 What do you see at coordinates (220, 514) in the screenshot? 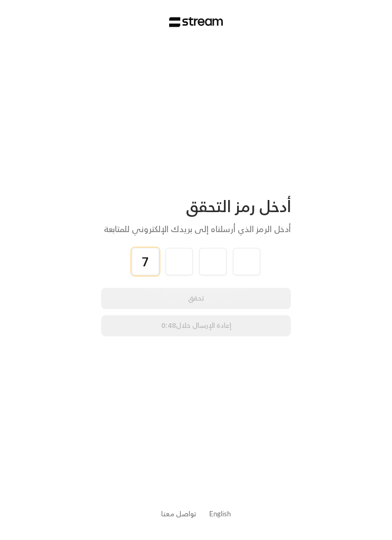
I see `a: English` at bounding box center [220, 514].